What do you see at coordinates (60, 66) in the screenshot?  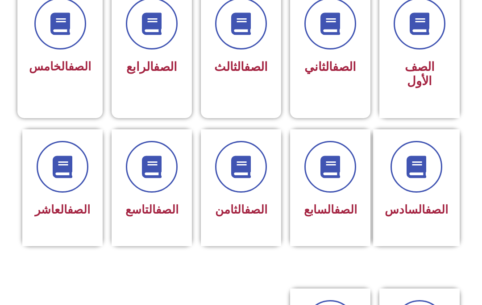 I see `span: الخامس` at bounding box center [60, 66].